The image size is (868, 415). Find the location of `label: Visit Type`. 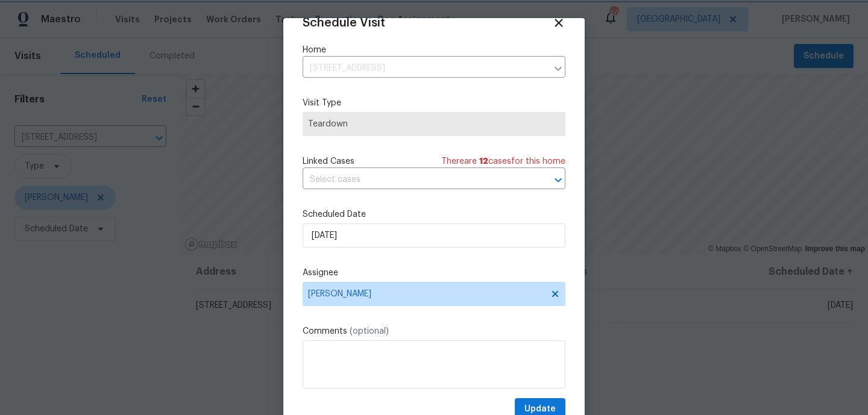

label: Visit Type is located at coordinates (434, 103).